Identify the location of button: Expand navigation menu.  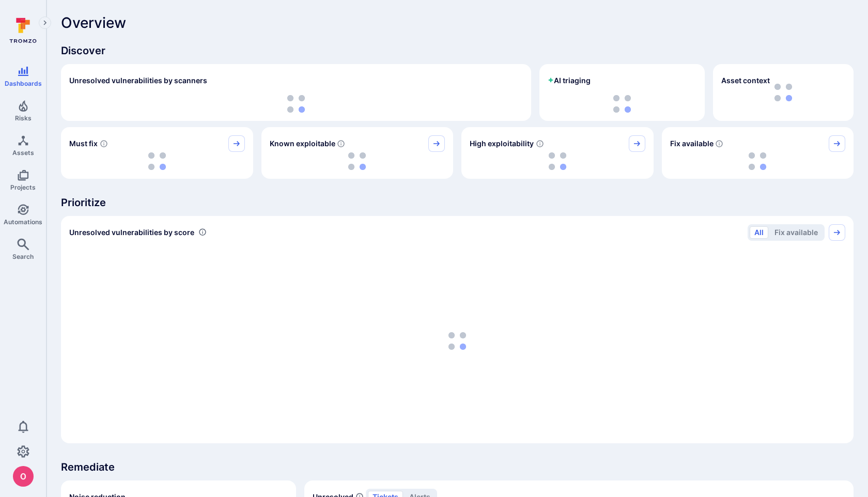
(45, 23).